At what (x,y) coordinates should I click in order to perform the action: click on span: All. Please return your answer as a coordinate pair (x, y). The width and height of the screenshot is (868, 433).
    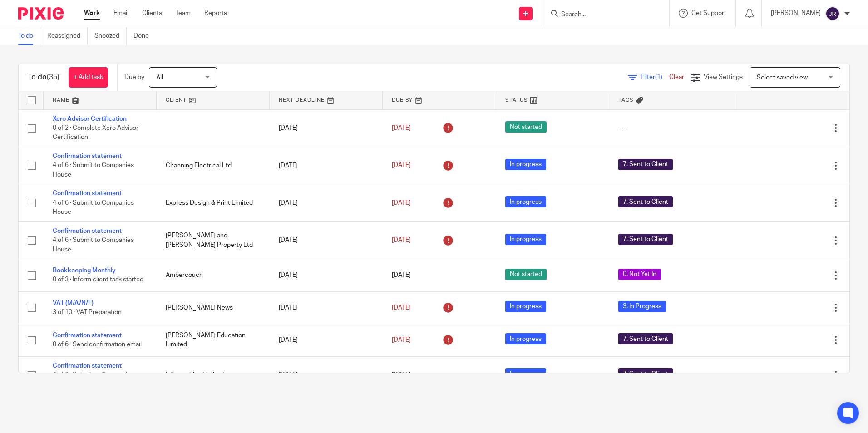
    Looking at the image, I should click on (159, 78).